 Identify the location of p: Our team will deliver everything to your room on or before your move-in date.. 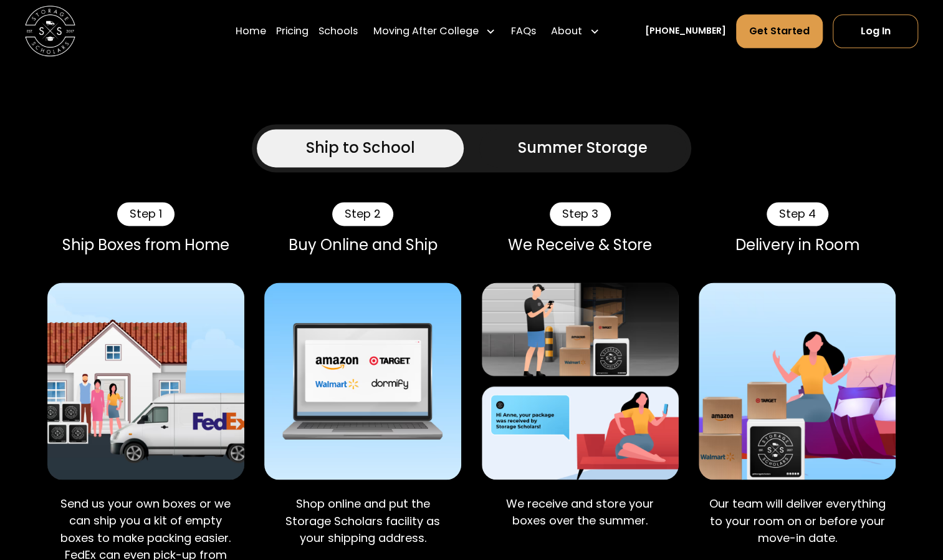
(797, 519).